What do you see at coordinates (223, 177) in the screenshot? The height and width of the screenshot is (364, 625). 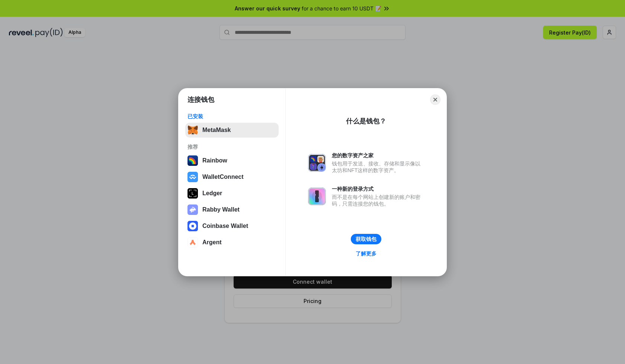 I see `div: WalletConnect` at bounding box center [223, 177].